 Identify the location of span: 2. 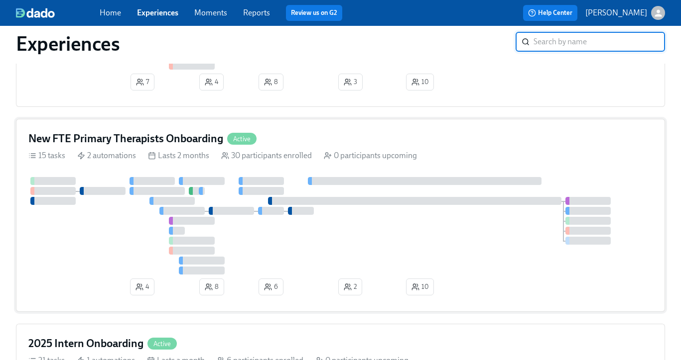
(350, 287).